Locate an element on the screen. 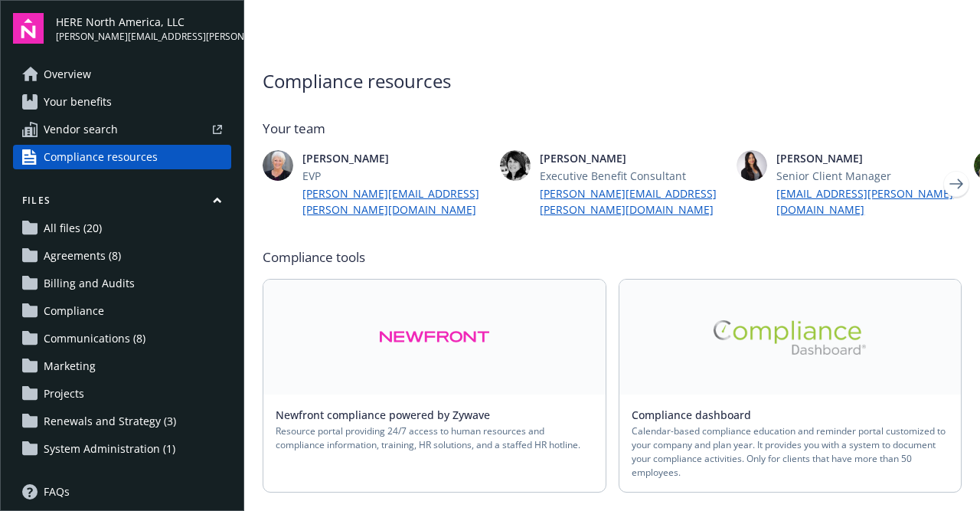 The image size is (980, 511). span: Communications (8) is located at coordinates (94, 339).